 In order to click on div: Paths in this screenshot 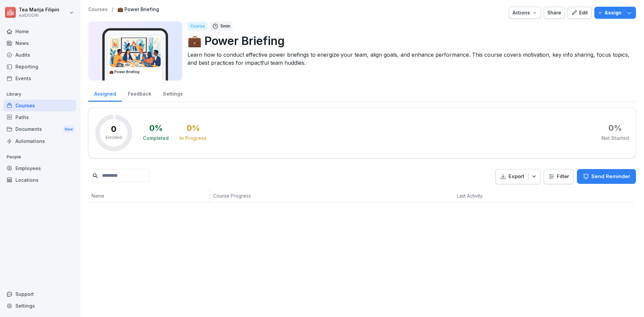, I will do `click(40, 117)`.